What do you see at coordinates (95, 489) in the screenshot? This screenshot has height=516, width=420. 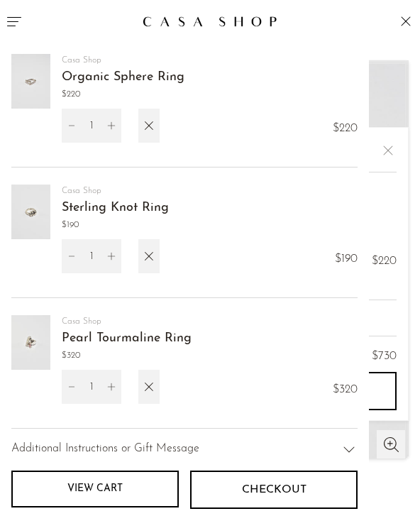 I see `a: View cart` at bounding box center [95, 489].